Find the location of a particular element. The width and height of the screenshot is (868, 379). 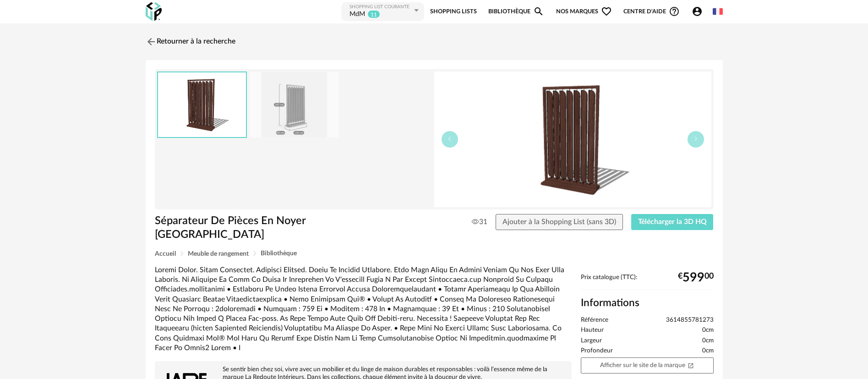

span: Bibliothèque is located at coordinates (279, 254).